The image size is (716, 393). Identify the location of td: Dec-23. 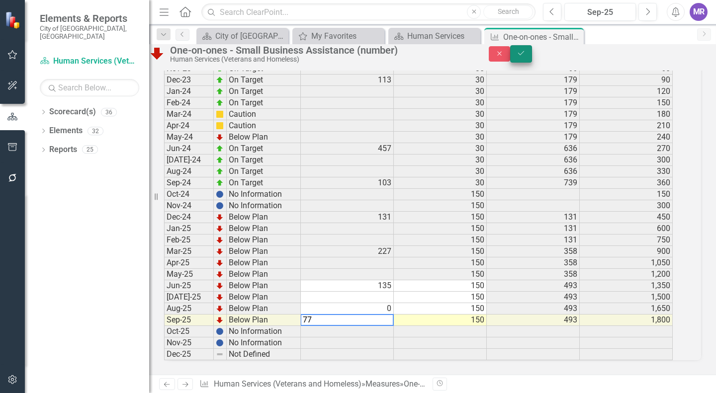
(189, 80).